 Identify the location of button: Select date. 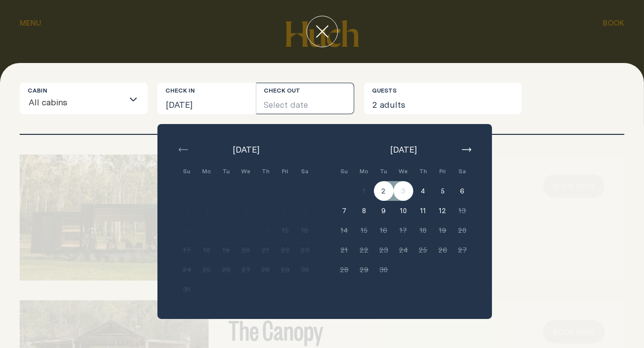
(305, 98).